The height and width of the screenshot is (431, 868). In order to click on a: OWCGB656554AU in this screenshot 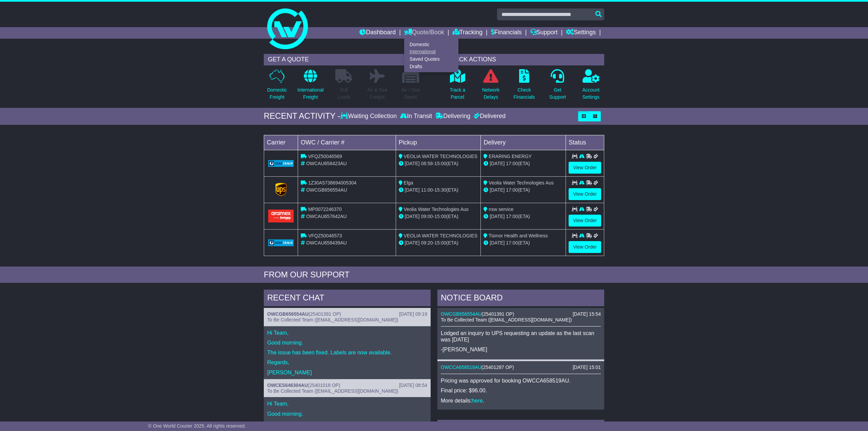, I will do `click(461, 314)`.